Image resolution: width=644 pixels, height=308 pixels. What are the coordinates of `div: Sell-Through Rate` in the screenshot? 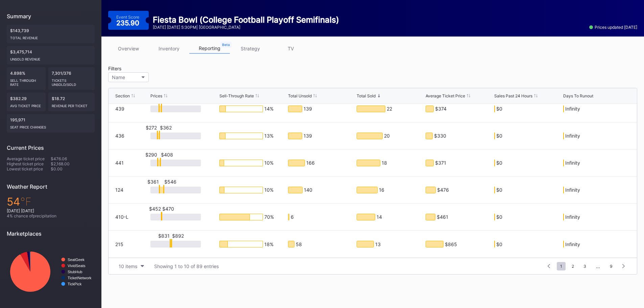 It's located at (237, 96).